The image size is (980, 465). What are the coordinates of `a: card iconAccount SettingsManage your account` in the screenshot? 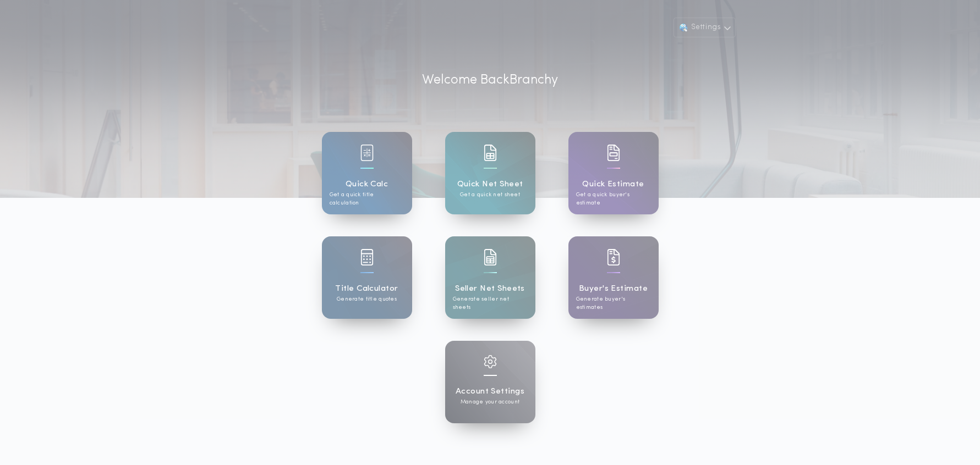 It's located at (490, 382).